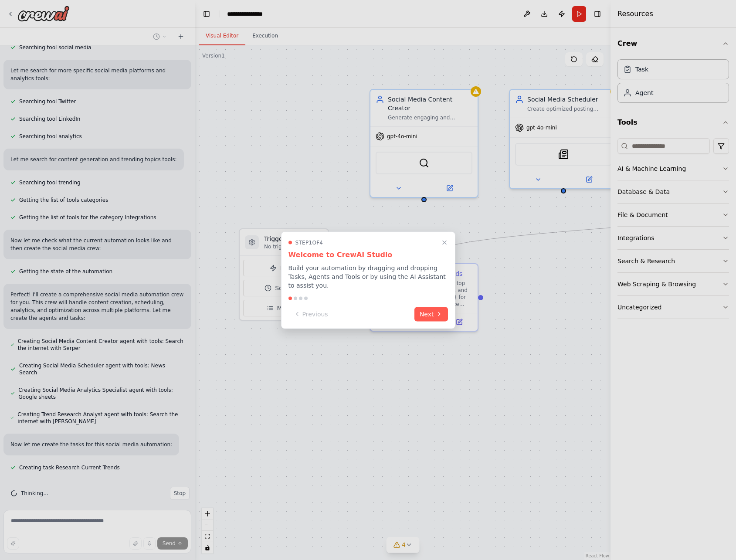 This screenshot has height=560, width=736. What do you see at coordinates (207, 14) in the screenshot?
I see `button: Hide left sidebar` at bounding box center [207, 14].